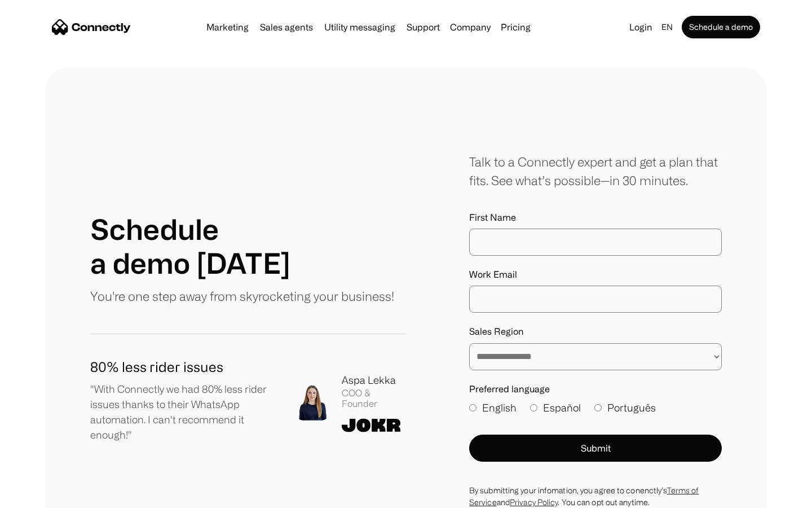  What do you see at coordinates (641, 27) in the screenshot?
I see `a: Login` at bounding box center [641, 27].